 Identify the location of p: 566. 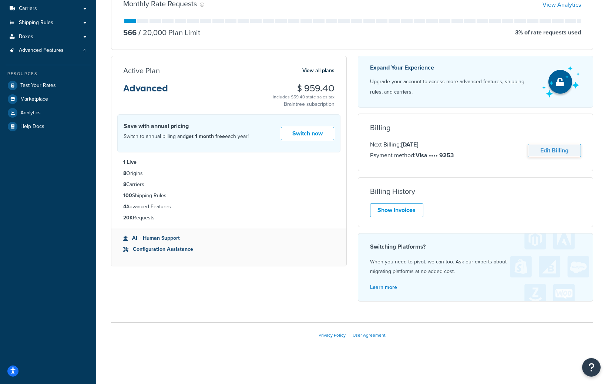
(130, 33).